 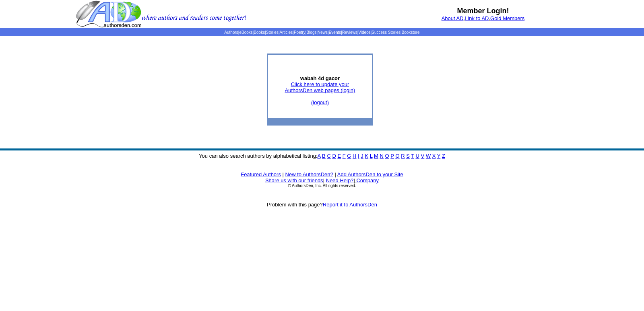 I want to click on a: N, so click(x=382, y=156).